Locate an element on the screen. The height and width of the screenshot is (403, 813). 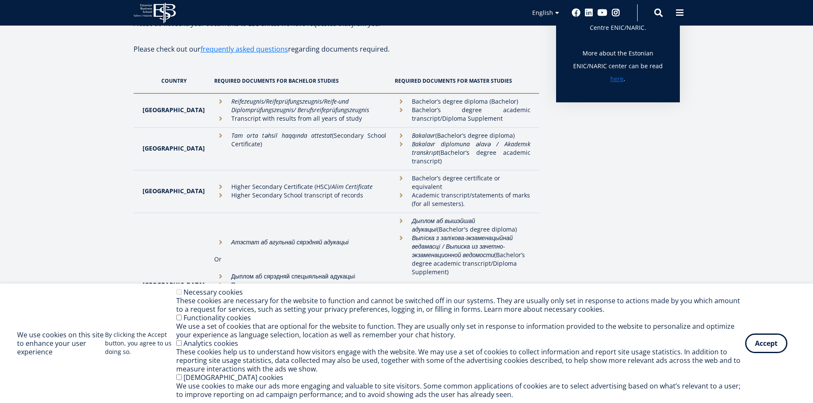
label: Analytics cookies is located at coordinates (211, 343).